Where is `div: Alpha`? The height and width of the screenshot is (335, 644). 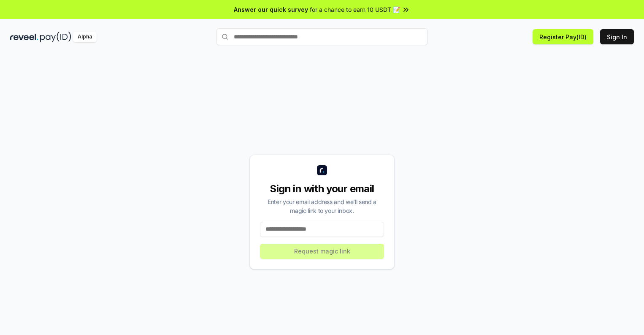
div: Alpha is located at coordinates (85, 37).